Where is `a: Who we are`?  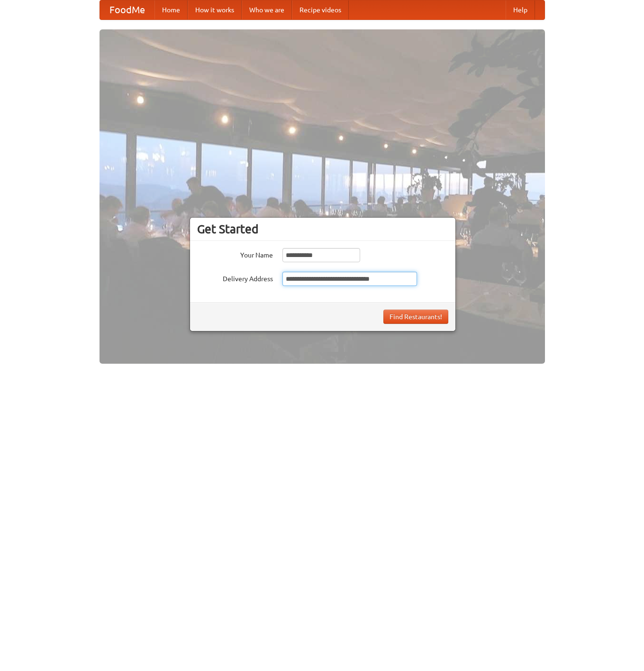 a: Who we are is located at coordinates (267, 10).